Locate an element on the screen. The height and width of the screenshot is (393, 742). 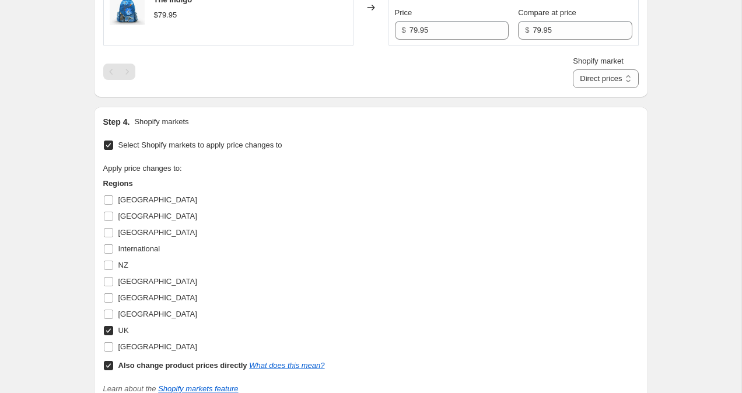
h2: Step 4. is located at coordinates (117, 122).